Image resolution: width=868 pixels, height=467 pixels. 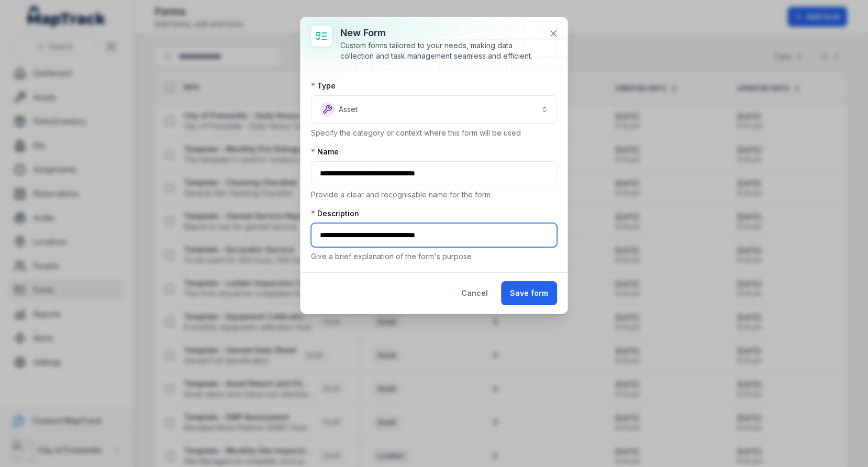 I want to click on label: Name, so click(x=324, y=152).